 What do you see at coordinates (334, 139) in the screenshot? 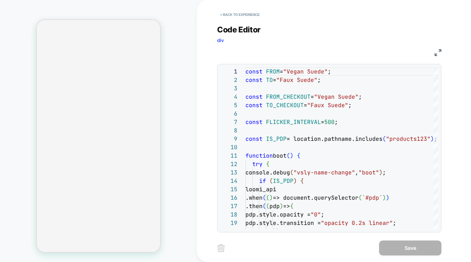
I see `span: = location.pathname.includes` at bounding box center [334, 139].